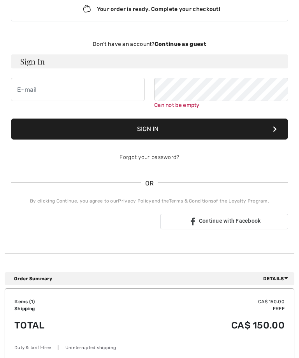 This screenshot has width=299, height=358. Describe the element at coordinates (191, 201) in the screenshot. I see `a: Terms & Conditions` at that location.